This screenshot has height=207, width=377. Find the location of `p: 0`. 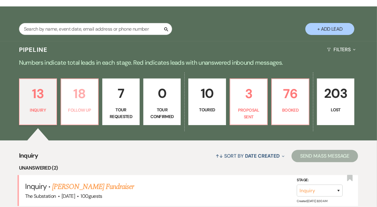

p: 0 is located at coordinates (162, 93).